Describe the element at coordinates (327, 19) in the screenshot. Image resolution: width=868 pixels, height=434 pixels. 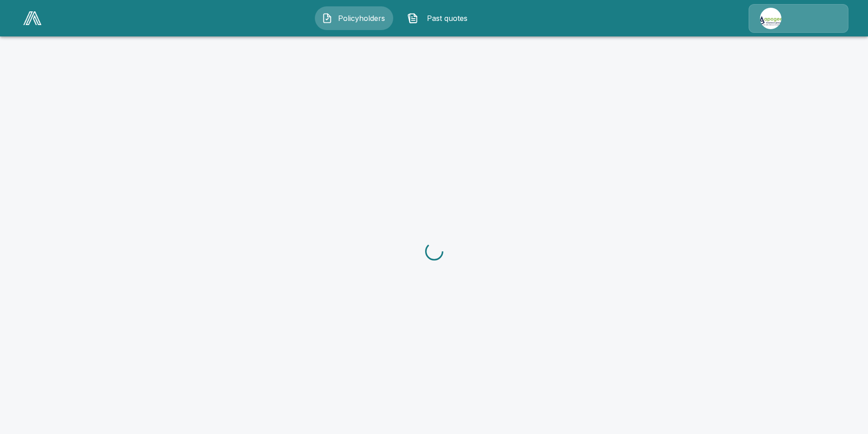
I see `img: Policyholders Icon` at that location.